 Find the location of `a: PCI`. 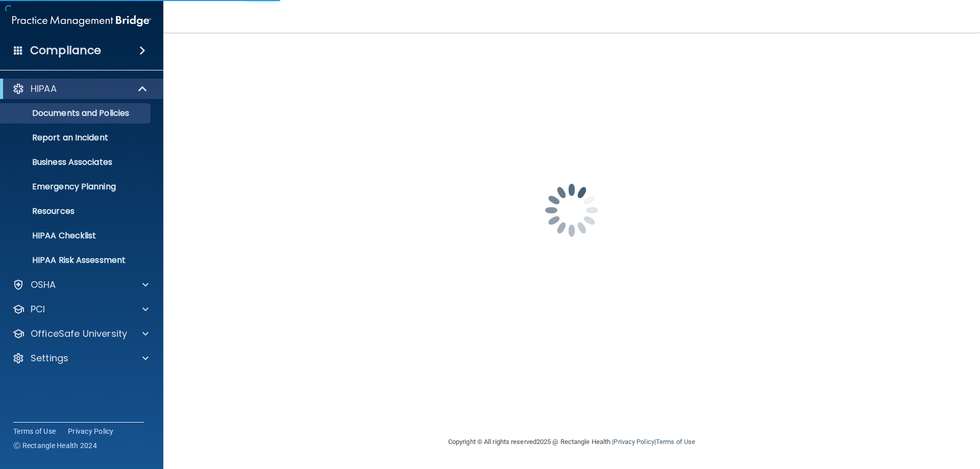

a: PCI is located at coordinates (80, 309).